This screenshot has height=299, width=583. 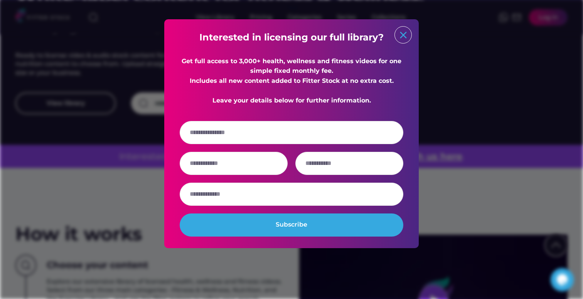 What do you see at coordinates (403, 35) in the screenshot?
I see `text: close` at bounding box center [403, 35].